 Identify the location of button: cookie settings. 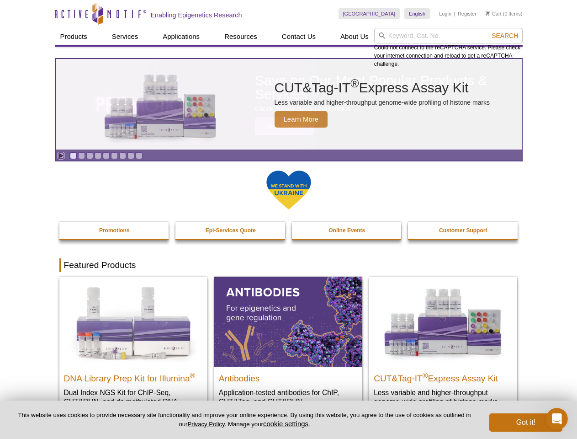
(285, 423).